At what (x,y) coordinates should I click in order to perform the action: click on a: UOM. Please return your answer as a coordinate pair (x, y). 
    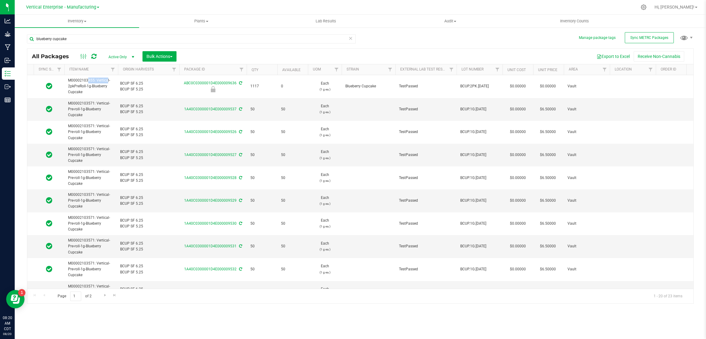
    Looking at the image, I should click on (317, 69).